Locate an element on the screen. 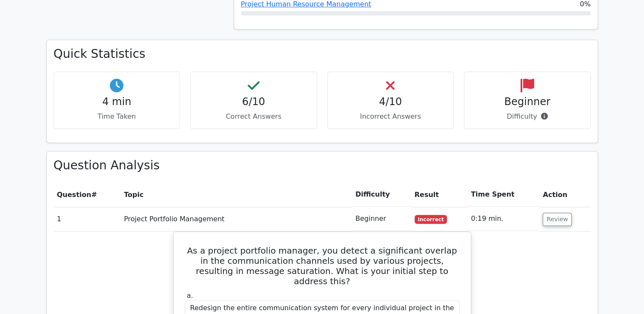 The width and height of the screenshot is (644, 314). h5: As a project portfolio manager, you detect a significant overlap in the communication channels us... is located at coordinates (322, 266).